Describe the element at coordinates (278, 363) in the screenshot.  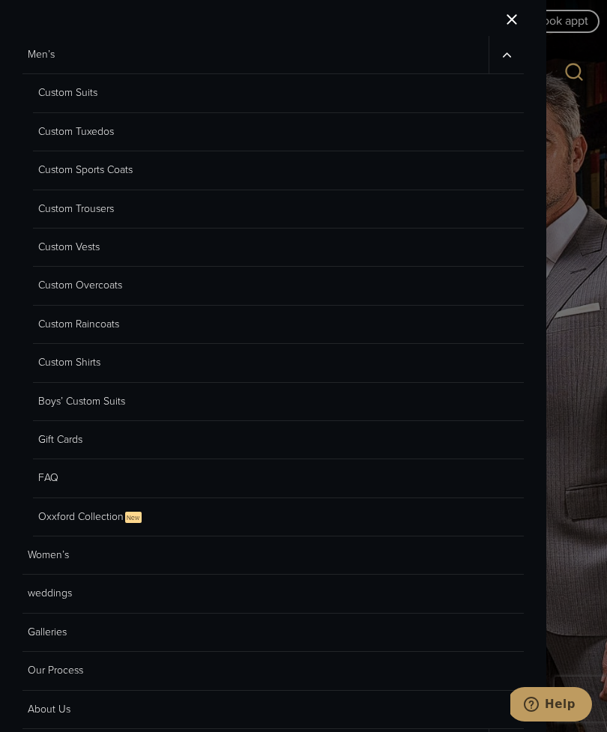
I see `a: Custom Shirts` at that location.